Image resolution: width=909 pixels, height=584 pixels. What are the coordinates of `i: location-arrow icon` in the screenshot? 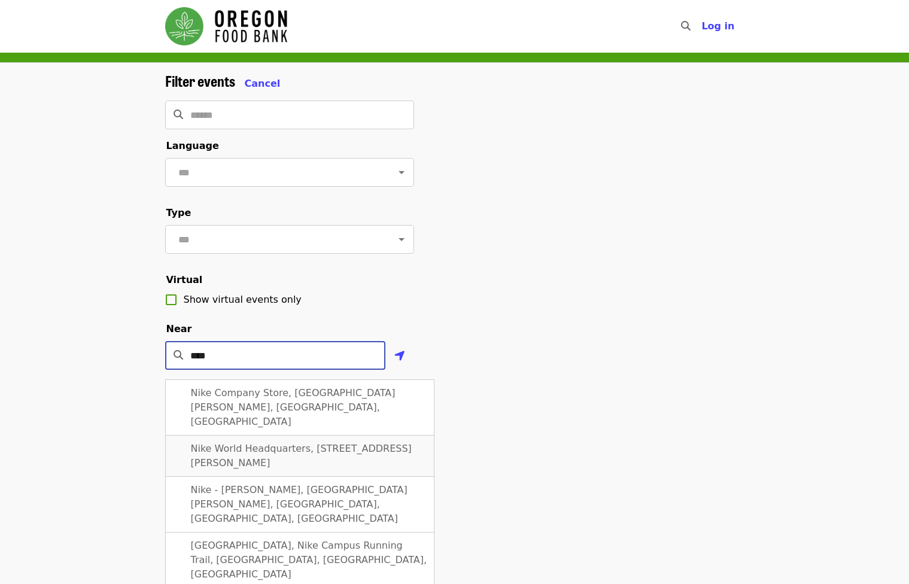 It's located at (400, 356).